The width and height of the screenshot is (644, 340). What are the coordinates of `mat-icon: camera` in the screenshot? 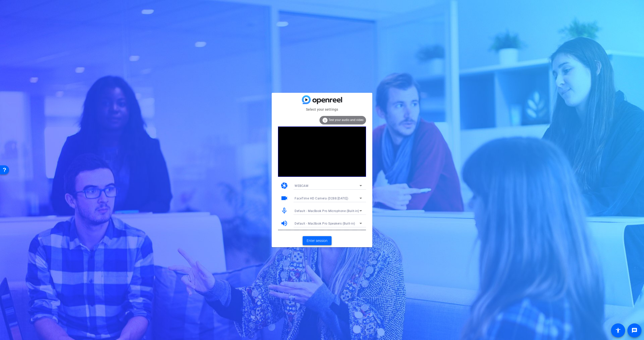 It's located at (284, 186).